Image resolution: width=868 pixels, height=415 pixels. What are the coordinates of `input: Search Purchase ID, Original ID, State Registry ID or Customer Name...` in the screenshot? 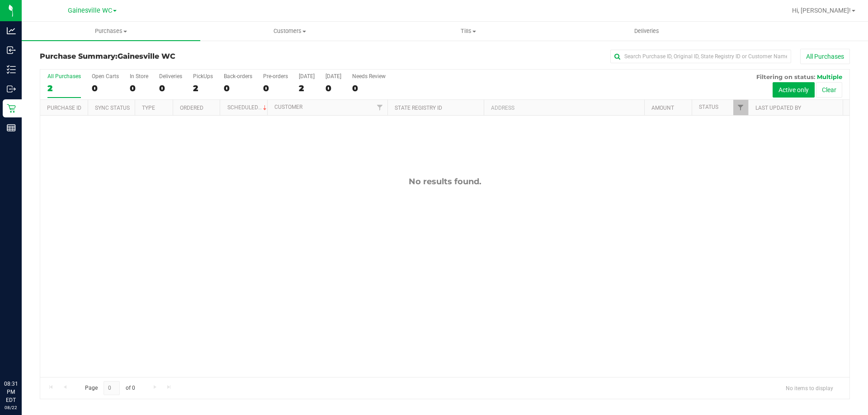 It's located at (701, 56).